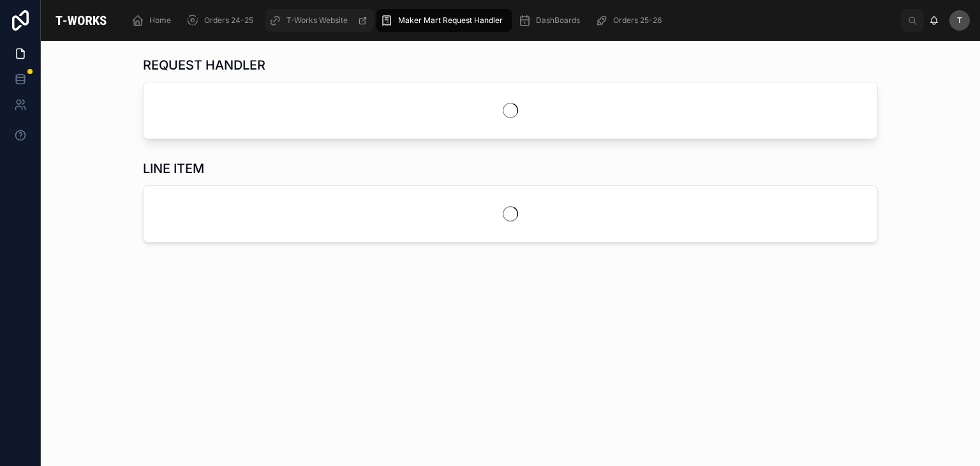  Describe the element at coordinates (450, 21) in the screenshot. I see `span: Maker Mart Request Handler` at that location.